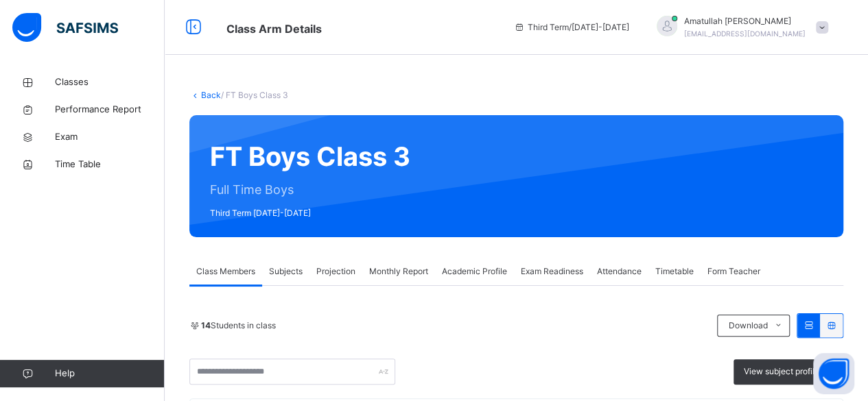  What do you see at coordinates (734, 272) in the screenshot?
I see `span: Form Teacher` at bounding box center [734, 272].